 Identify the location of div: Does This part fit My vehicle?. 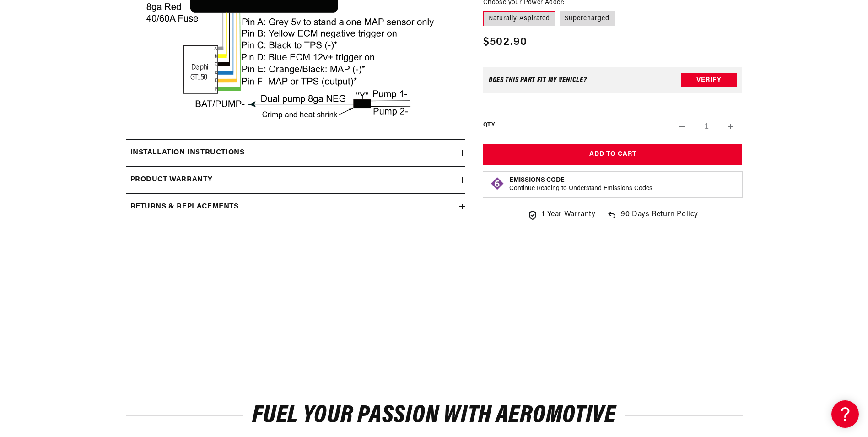
(538, 80).